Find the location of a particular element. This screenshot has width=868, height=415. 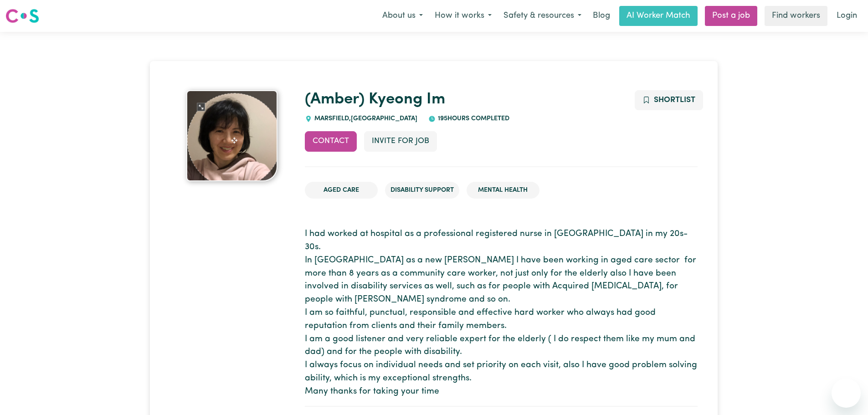

span: 195 hours completed is located at coordinates (473, 119).